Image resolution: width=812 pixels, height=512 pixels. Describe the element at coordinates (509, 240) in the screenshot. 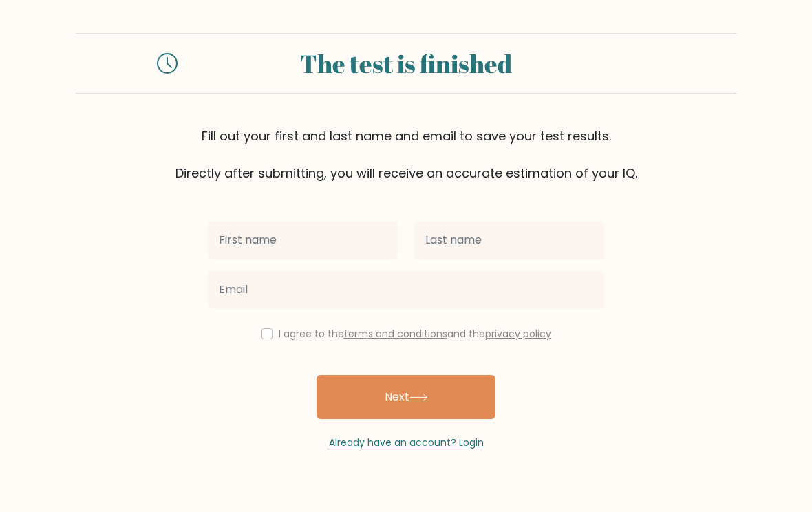

I see `input: Last name` at that location.